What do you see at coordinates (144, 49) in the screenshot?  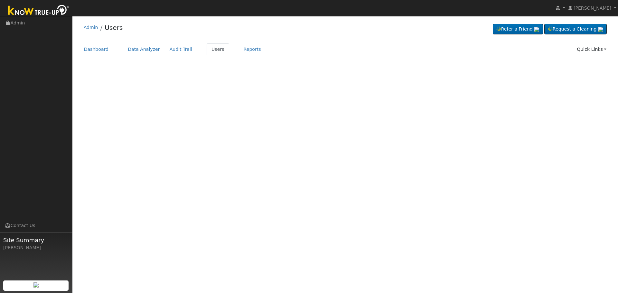 I see `a: Data Analyzer` at bounding box center [144, 49].